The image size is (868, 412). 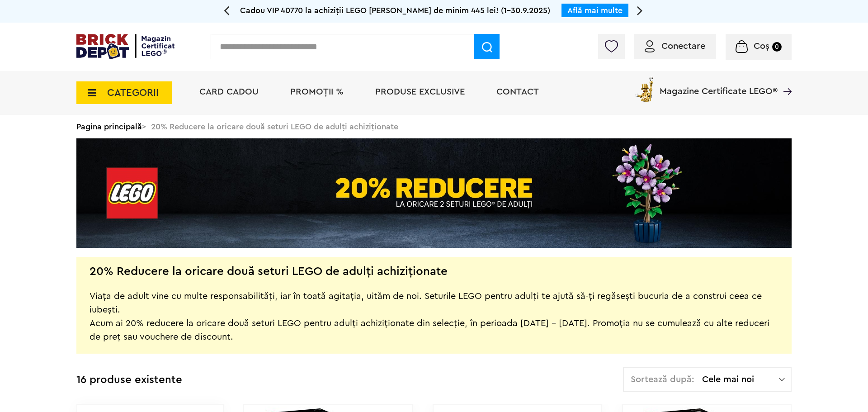 What do you see at coordinates (518, 91) in the screenshot?
I see `span: Contact` at bounding box center [518, 91].